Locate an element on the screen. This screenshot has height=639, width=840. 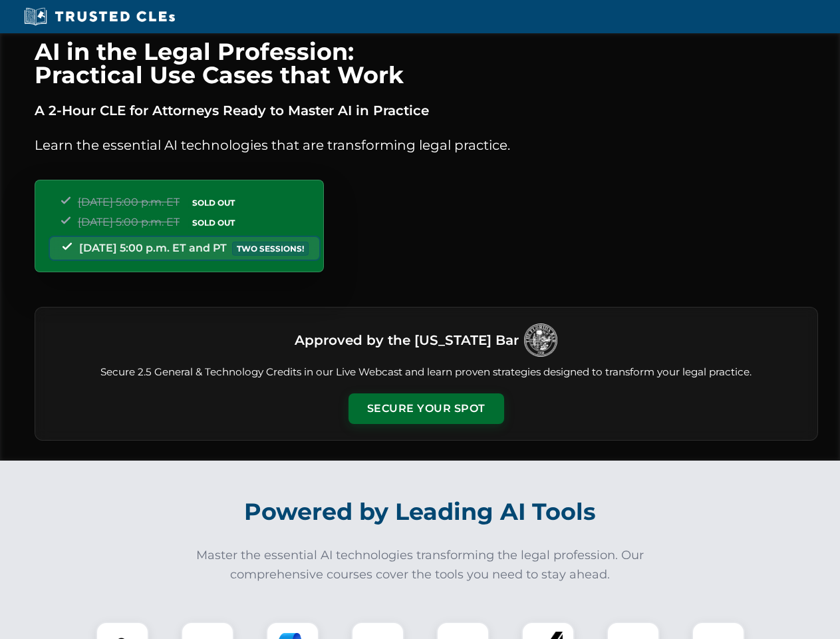
p: Master the essential AI technologies transforming the legal profession. Our comprehensive courses... is located at coordinates (420, 565).